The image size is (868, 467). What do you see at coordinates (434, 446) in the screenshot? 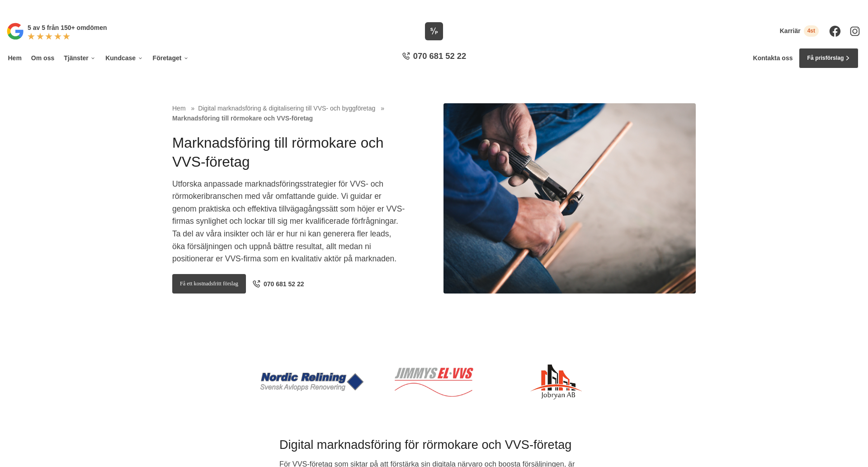
I see `h2: Digital marknadsföring för rörmokare och VVS-företag` at bounding box center [434, 446].